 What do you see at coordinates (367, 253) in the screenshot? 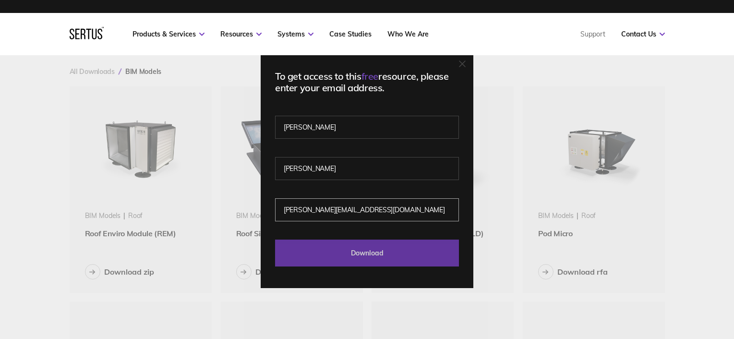
I see `input: Download` at bounding box center [367, 253].